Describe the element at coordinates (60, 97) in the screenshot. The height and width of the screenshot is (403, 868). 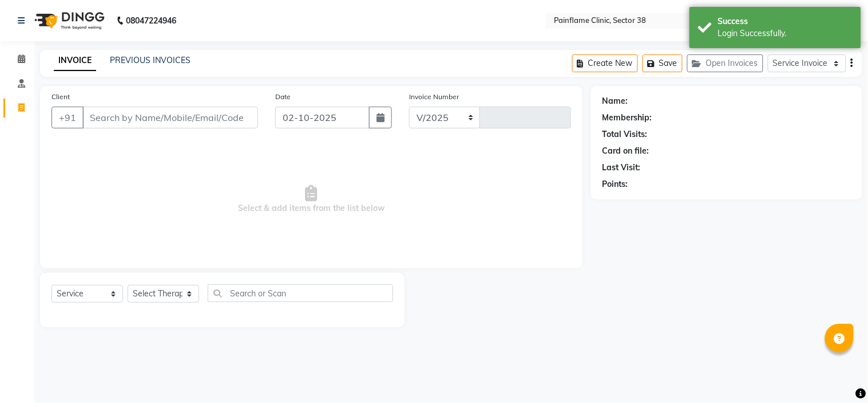
I see `label: Client` at that location.